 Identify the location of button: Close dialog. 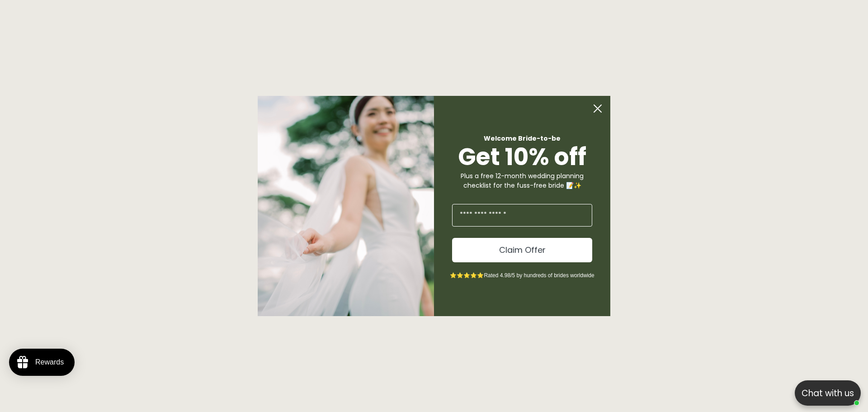
(597, 108).